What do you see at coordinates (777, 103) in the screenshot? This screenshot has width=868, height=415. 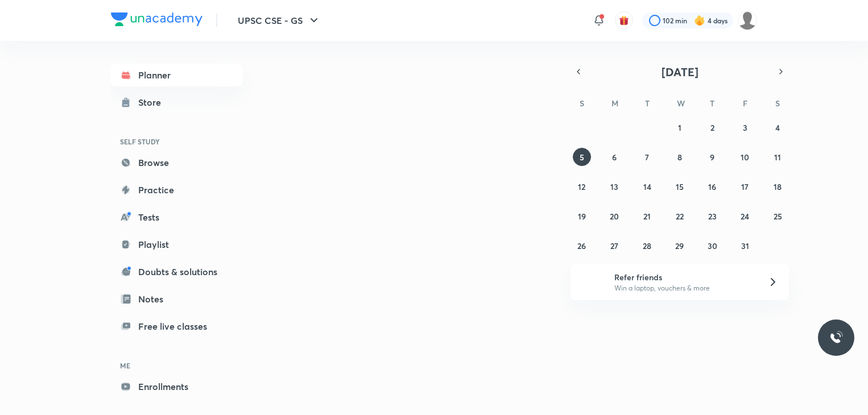 I see `abbr: Saturday` at bounding box center [777, 103].